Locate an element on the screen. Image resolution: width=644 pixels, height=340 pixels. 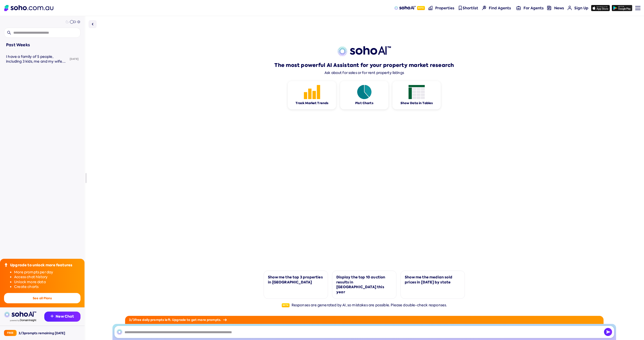
span: Properties is located at coordinates (445, 8).